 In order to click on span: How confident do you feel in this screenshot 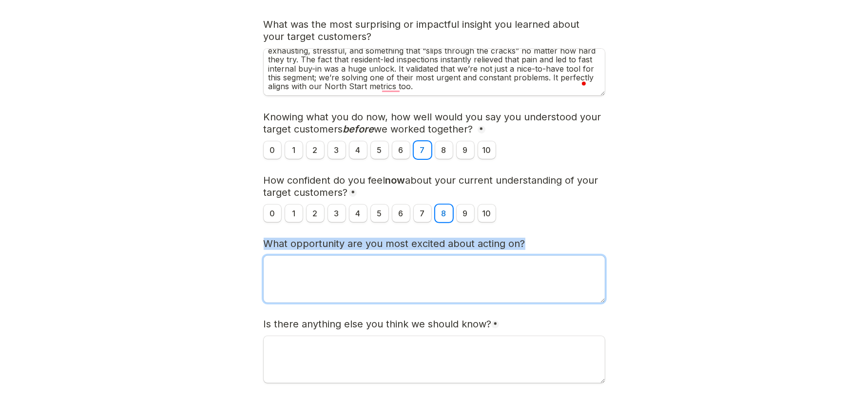, I will do `click(324, 181)`.